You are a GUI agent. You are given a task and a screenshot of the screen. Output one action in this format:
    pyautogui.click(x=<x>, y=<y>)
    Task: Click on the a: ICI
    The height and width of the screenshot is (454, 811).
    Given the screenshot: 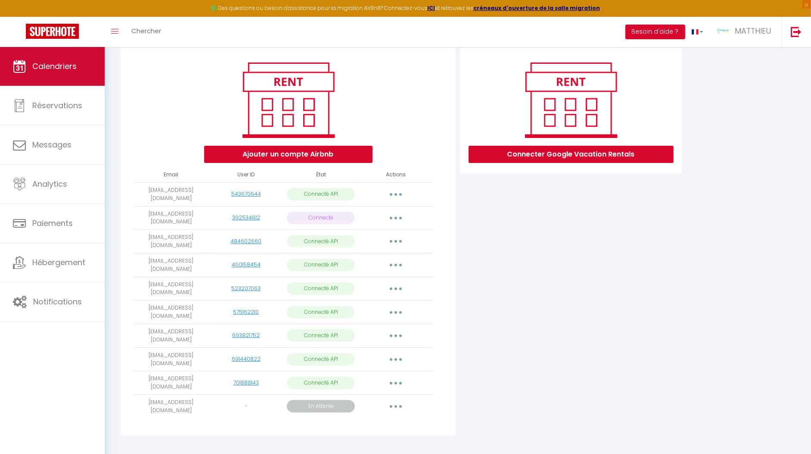 What is the action you would take?
    pyautogui.click(x=431, y=8)
    